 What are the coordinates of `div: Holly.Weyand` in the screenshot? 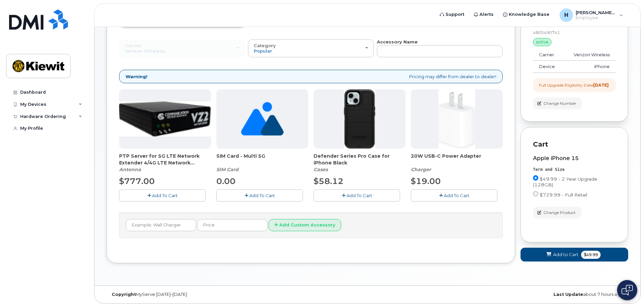 It's located at (591, 15).